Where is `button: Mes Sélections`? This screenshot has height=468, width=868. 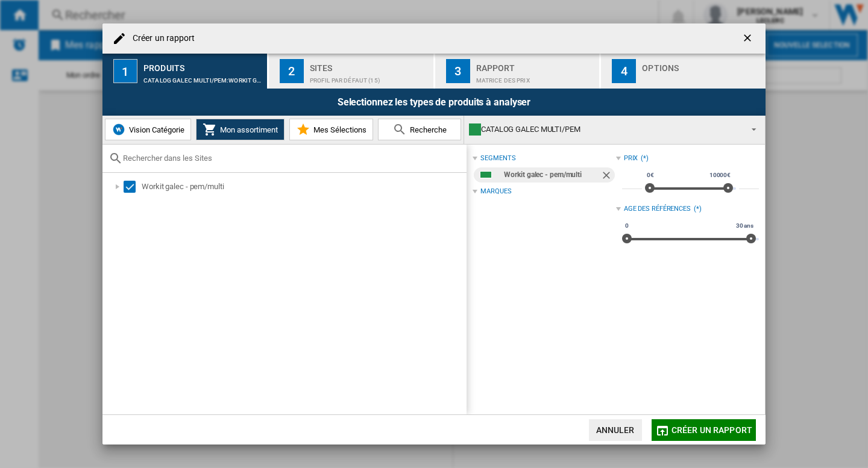 button: Mes Sélections is located at coordinates (331, 129).